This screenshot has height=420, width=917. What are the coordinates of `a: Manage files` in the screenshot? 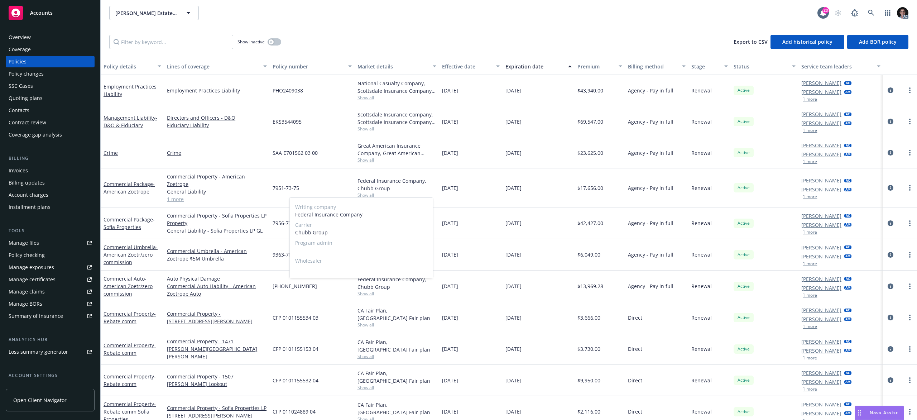 It's located at (50, 243).